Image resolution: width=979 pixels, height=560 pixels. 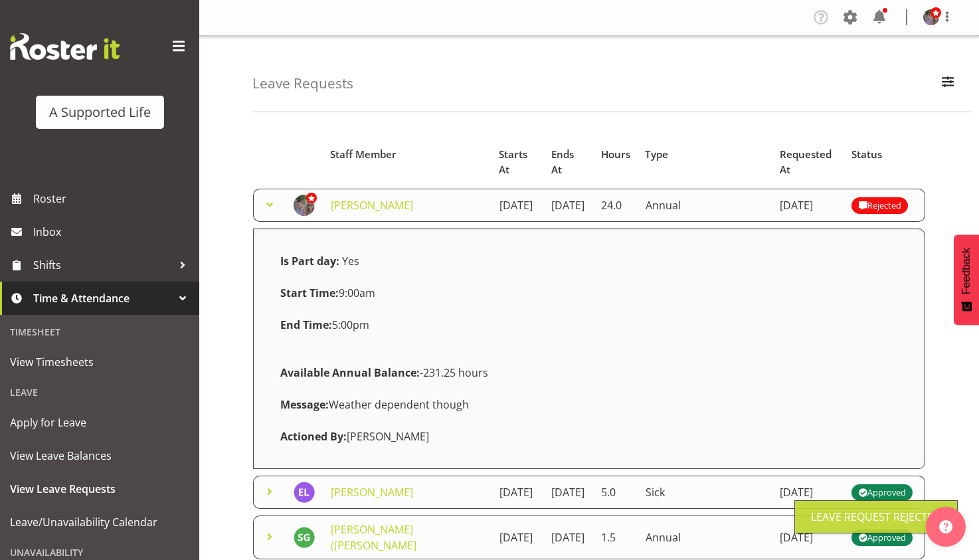 I want to click on div: Leave Request Rejected, so click(x=876, y=517).